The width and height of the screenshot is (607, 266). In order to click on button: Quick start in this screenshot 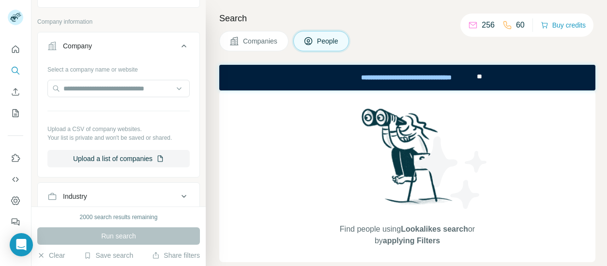, I will do `click(15, 49)`.